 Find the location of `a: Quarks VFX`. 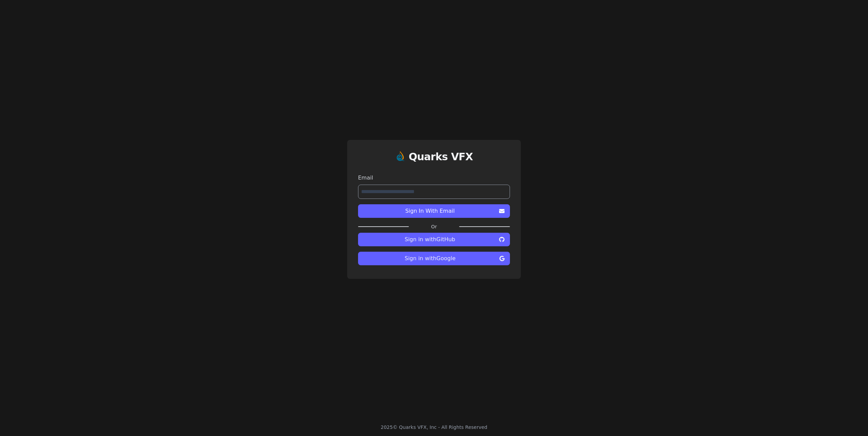

a: Quarks VFX is located at coordinates (441, 160).